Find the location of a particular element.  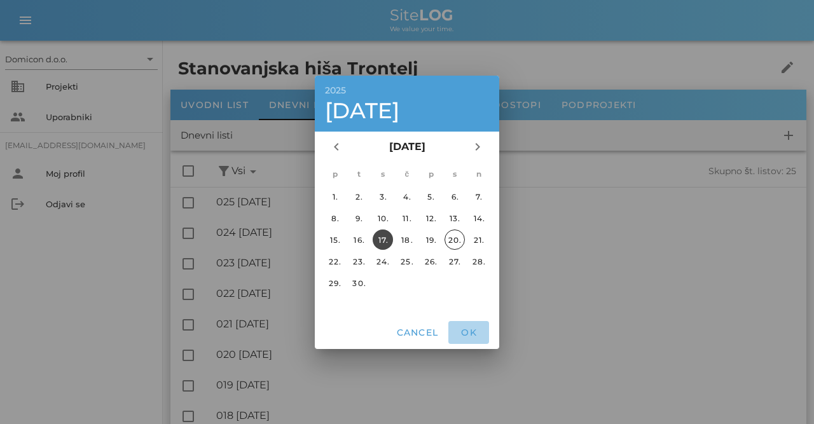

div: 19. is located at coordinates (431, 239).